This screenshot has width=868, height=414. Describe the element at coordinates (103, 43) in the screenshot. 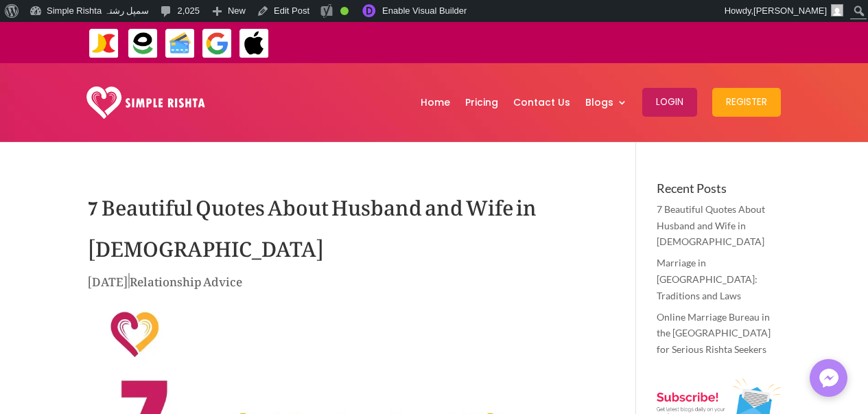

I see `img: JazzCash-icon` at that location.